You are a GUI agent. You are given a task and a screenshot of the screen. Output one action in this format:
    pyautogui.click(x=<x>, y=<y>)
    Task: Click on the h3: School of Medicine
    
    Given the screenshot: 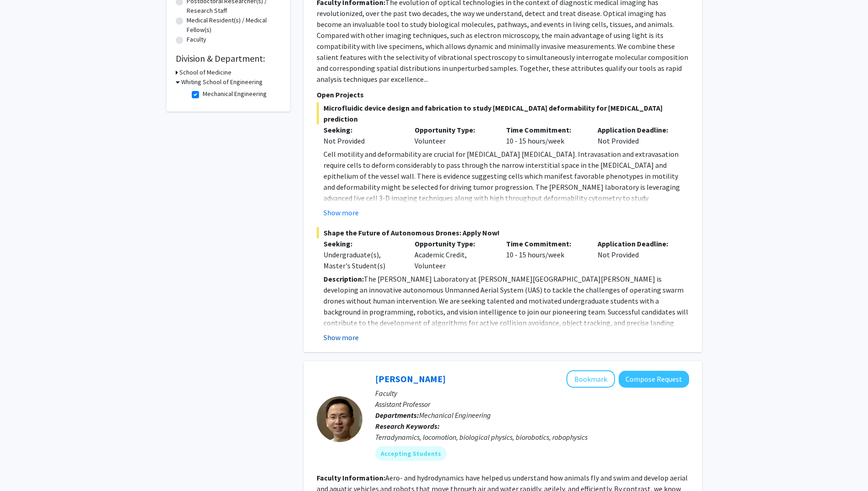 What is the action you would take?
    pyautogui.click(x=206, y=72)
    